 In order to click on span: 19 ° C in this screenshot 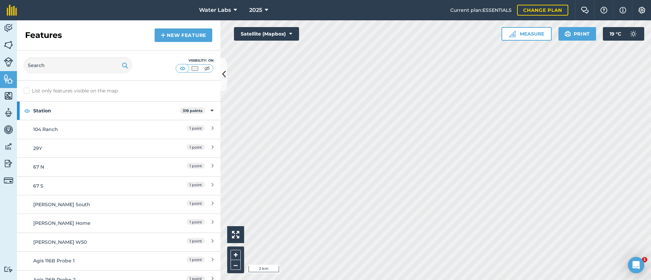, I will do `click(615, 34)`.